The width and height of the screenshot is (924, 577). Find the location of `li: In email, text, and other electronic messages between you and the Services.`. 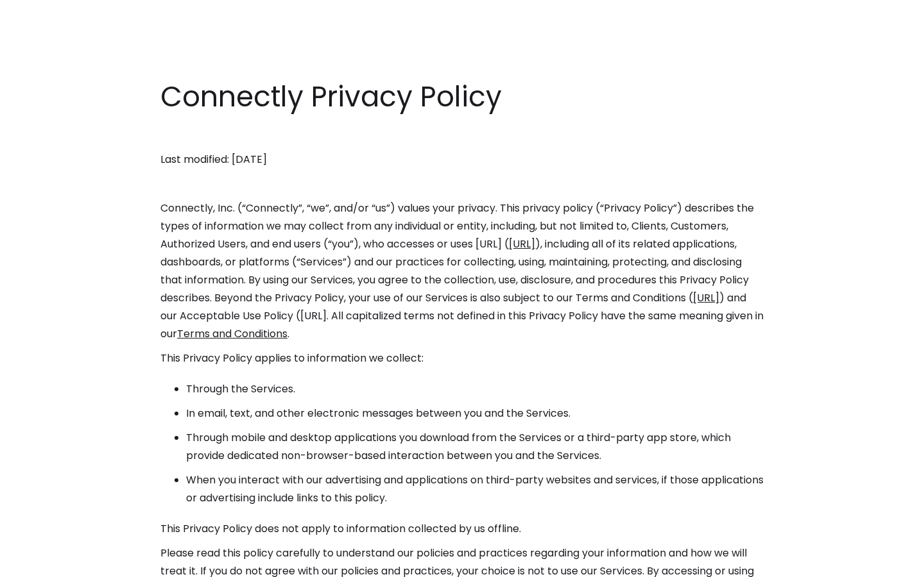

li: In email, text, and other electronic messages between you and the Services. is located at coordinates (475, 413).